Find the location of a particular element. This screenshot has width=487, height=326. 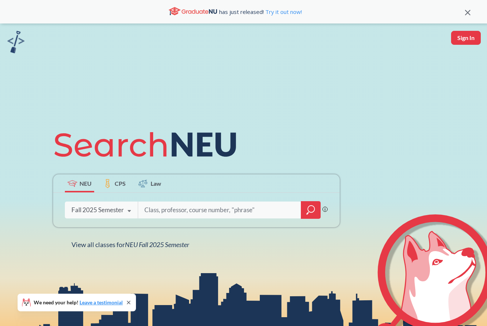

span: has just released! is located at coordinates (261, 12).